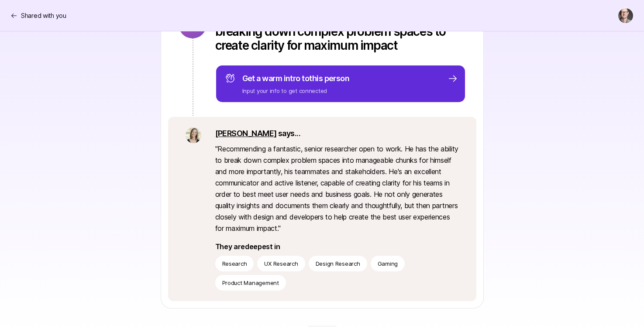 Image resolution: width=644 pixels, height=336 pixels. What do you see at coordinates (193, 136) in the screenshot?
I see `img: 1892a8b6_cadd_4280_94c4_61f2b816795c.jfif` at bounding box center [193, 136].